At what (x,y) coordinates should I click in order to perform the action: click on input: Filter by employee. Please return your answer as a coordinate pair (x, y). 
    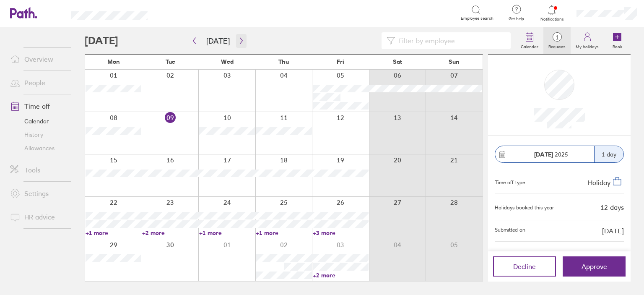
    Looking at the image, I should click on (450, 40).